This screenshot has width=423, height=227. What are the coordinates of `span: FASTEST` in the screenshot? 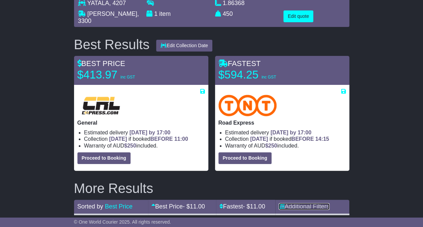 It's located at (240, 63).